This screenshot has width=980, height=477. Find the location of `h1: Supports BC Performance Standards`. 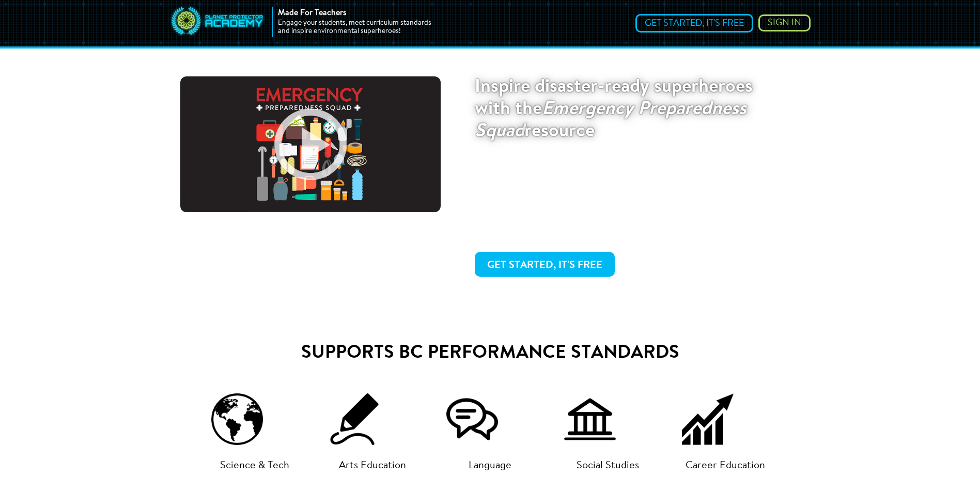

h1: Supports BC Performance Standards is located at coordinates (490, 356).